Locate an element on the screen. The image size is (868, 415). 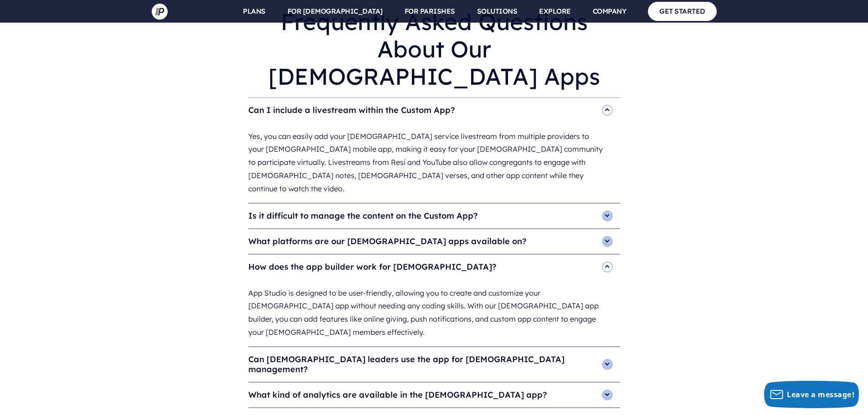
button: Leave a message! is located at coordinates (811, 395).